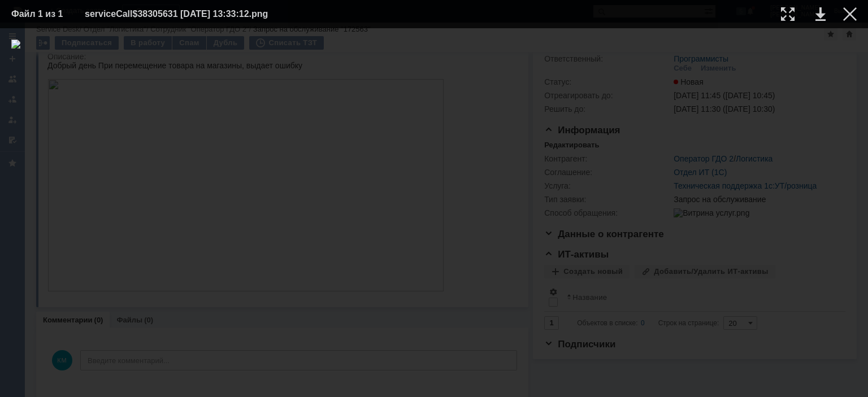 The image size is (868, 397). Describe the element at coordinates (788, 14) in the screenshot. I see `div: Увеличить масштаб` at that location.